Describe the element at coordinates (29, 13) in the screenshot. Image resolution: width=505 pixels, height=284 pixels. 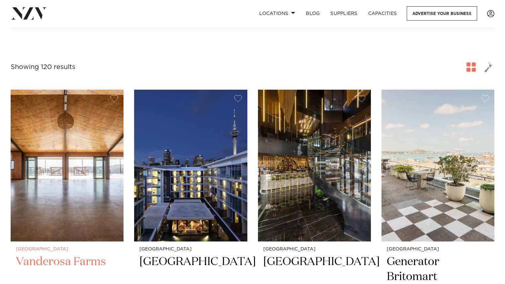
I see `img: nzv-logo.png` at that location.